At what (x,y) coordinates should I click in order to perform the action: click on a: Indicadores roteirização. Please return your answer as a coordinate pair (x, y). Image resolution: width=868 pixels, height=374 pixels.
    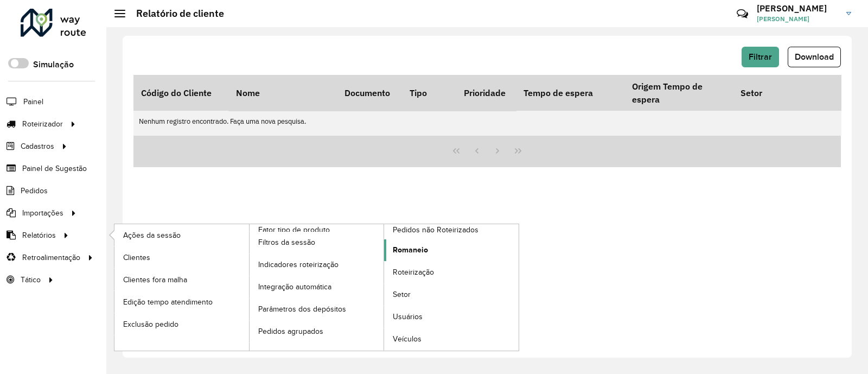
    Looking at the image, I should click on (317, 265).